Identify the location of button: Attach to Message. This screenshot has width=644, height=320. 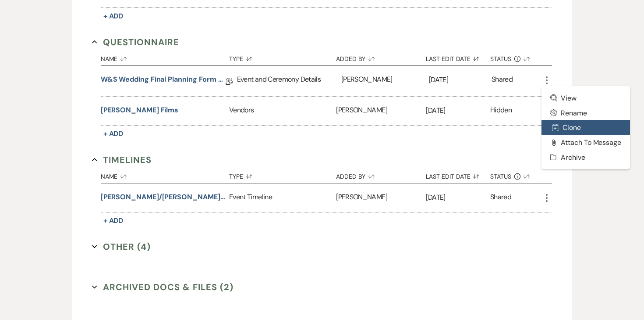
(586, 143).